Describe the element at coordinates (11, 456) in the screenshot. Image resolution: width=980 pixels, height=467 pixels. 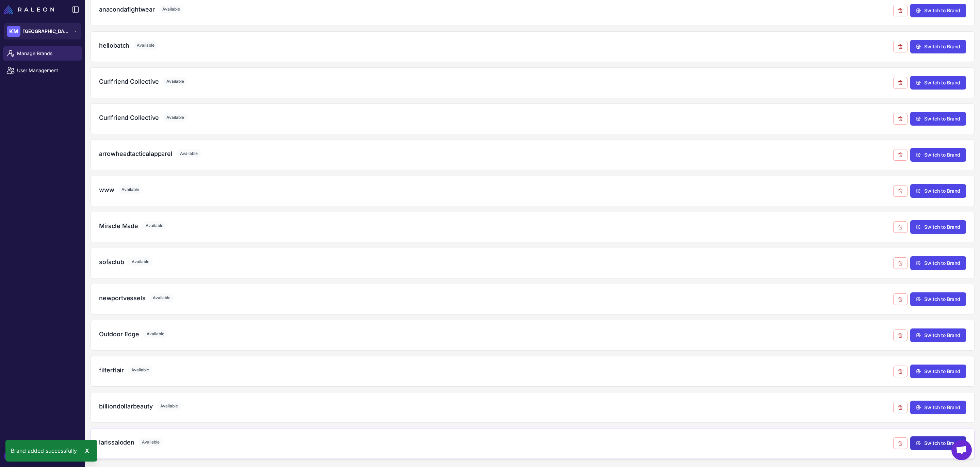
I see `div: MS` at that location.